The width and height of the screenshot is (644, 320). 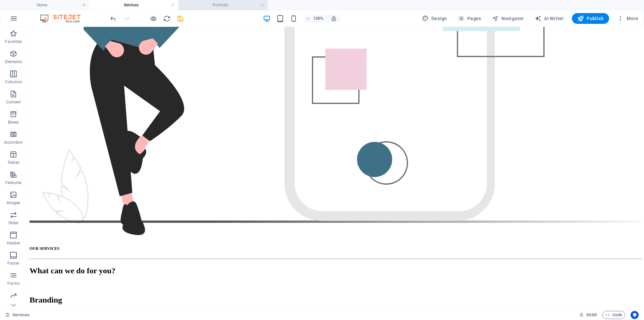 What do you see at coordinates (434, 19) in the screenshot?
I see `span: Design` at bounding box center [434, 19].